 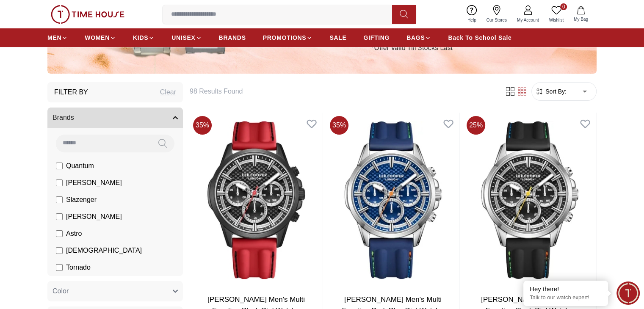 I want to click on input: Astro, so click(x=59, y=233).